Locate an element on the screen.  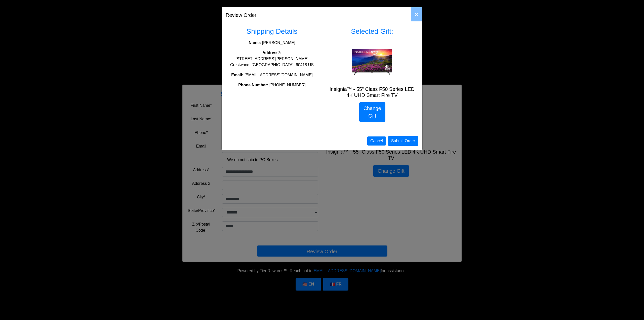
a: Change Gift is located at coordinates (372, 112).